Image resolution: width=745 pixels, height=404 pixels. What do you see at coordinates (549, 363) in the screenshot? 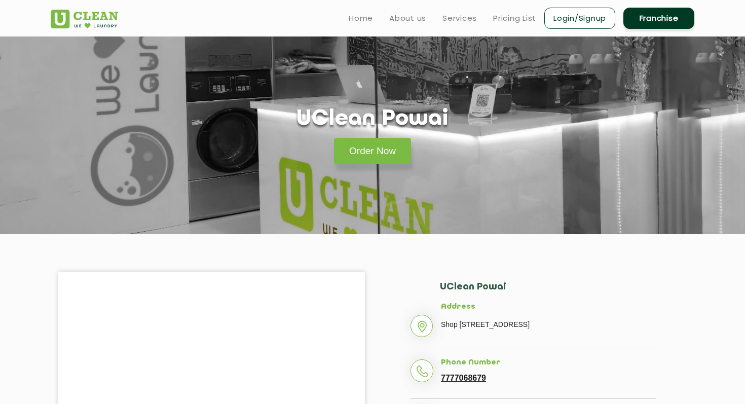
I see `h5: Phone Number` at bounding box center [549, 363].